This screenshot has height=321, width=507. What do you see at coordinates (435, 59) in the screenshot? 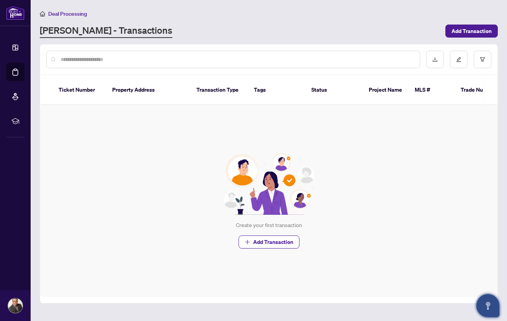
I see `button: download` at bounding box center [435, 59].